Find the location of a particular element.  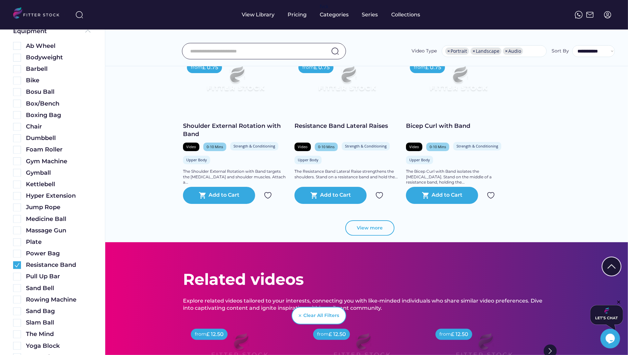

img: Group%201000002322%20%281%29.svg is located at coordinates (612, 267).